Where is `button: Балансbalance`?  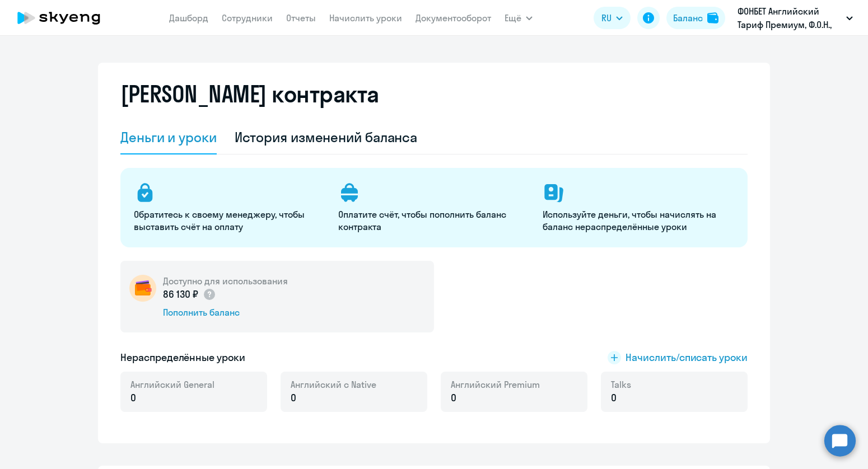 button: Балансbalance is located at coordinates (695, 18).